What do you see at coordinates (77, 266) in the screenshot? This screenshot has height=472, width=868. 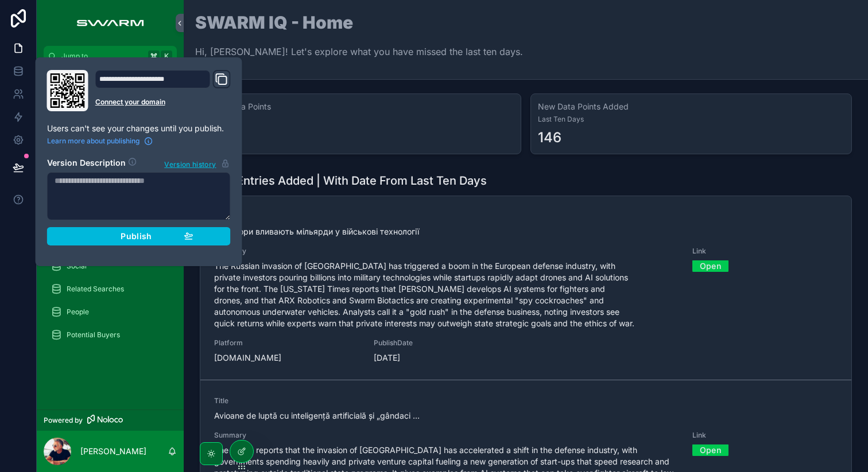 I see `span: Social` at bounding box center [77, 266].